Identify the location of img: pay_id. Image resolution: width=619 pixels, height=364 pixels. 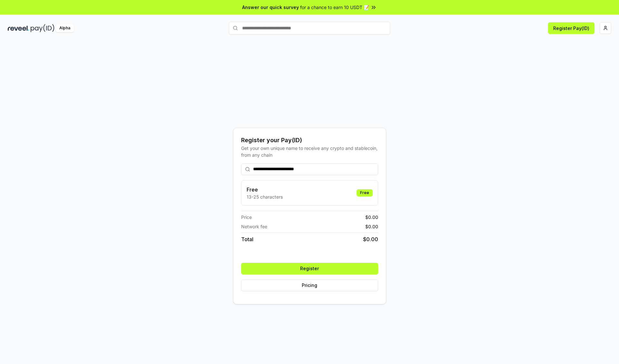
(42, 28).